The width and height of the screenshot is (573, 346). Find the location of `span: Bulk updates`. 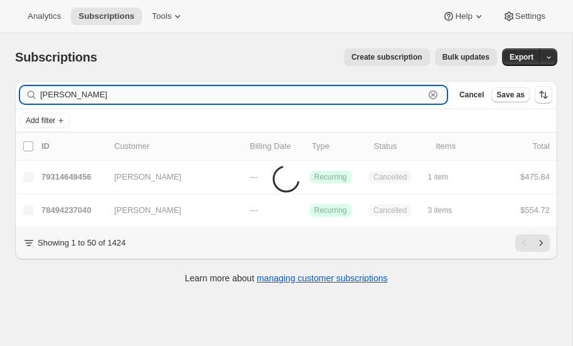

span: Bulk updates is located at coordinates (465, 57).